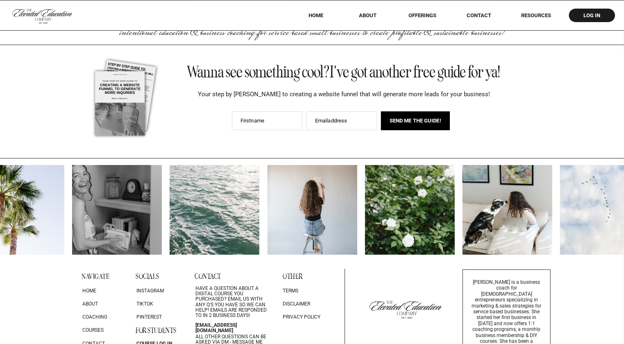 The height and width of the screenshot is (344, 624). I want to click on h3: socials, so click(164, 277).